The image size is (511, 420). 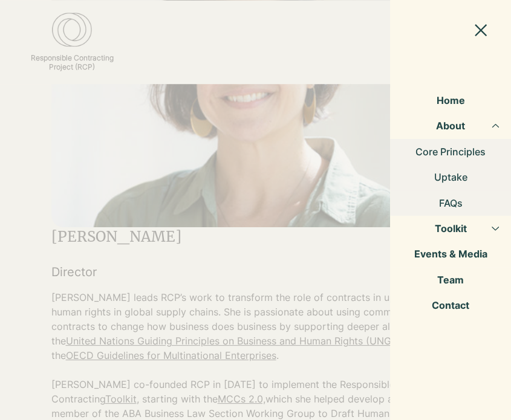 I want to click on button: About, so click(x=496, y=126).